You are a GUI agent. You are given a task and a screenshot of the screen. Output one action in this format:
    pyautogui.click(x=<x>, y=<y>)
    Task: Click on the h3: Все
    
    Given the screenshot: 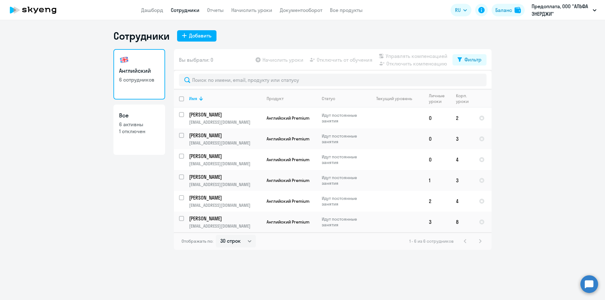 What is the action you would take?
    pyautogui.click(x=139, y=116)
    